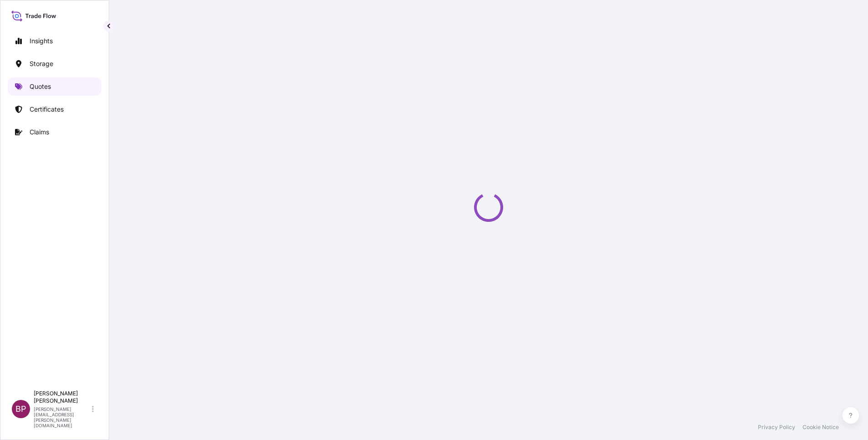  What do you see at coordinates (40, 86) in the screenshot?
I see `p: Quotes` at bounding box center [40, 86].